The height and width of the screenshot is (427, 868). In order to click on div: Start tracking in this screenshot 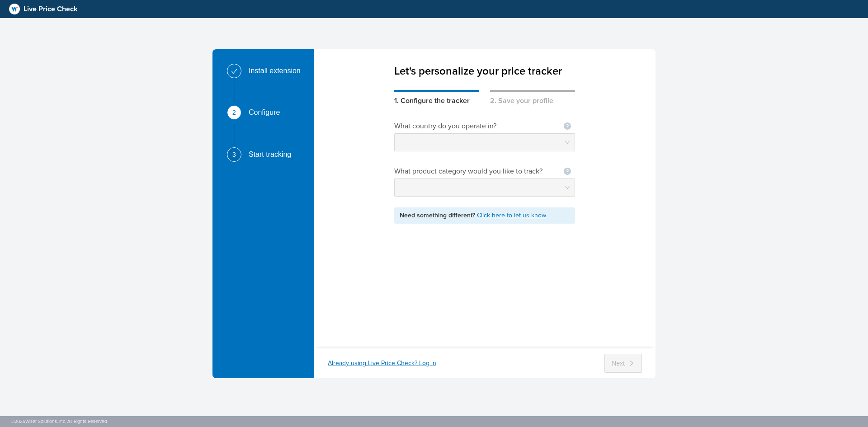, I will do `click(274, 155)`.